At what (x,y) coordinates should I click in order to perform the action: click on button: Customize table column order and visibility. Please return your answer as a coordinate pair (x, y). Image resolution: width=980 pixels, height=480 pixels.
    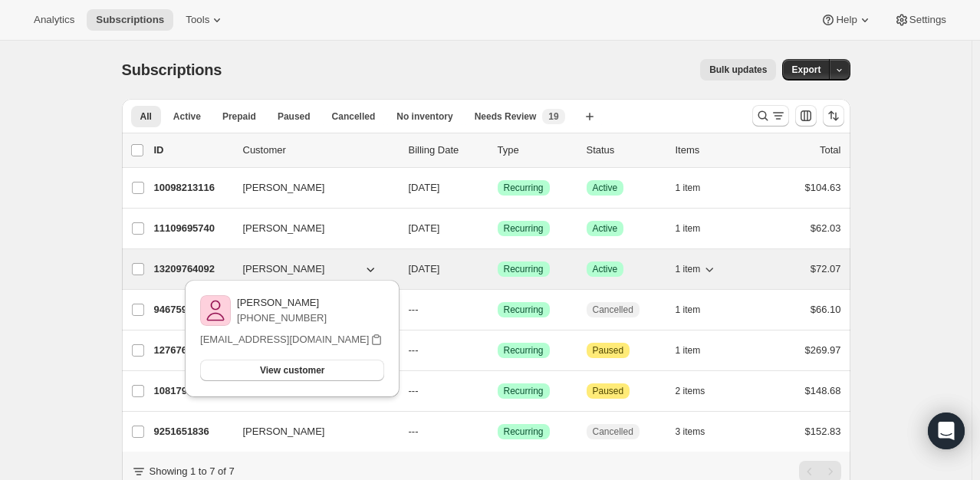
    Looking at the image, I should click on (806, 116).